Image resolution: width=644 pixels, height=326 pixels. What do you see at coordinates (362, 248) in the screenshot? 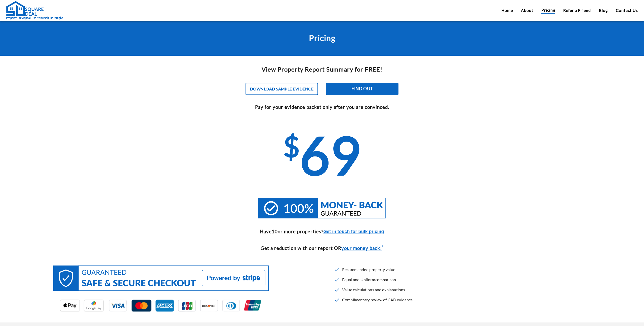
I see `a: your money back!*` at bounding box center [362, 248].